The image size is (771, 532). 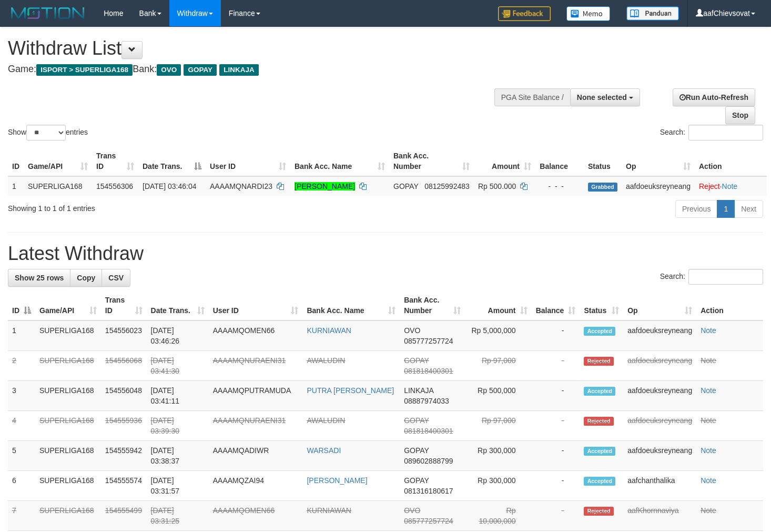 What do you see at coordinates (177, 305) in the screenshot?
I see `th: Date Trans.: activate to sort column ascending` at bounding box center [177, 305].